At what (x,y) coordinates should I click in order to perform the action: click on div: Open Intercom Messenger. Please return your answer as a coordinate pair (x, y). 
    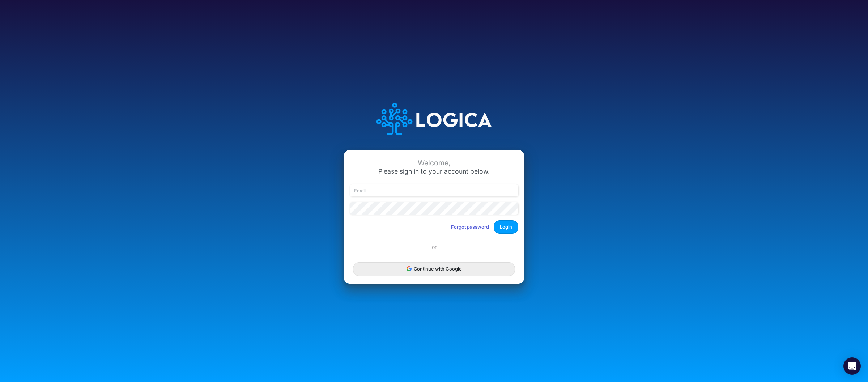
    Looking at the image, I should click on (852, 366).